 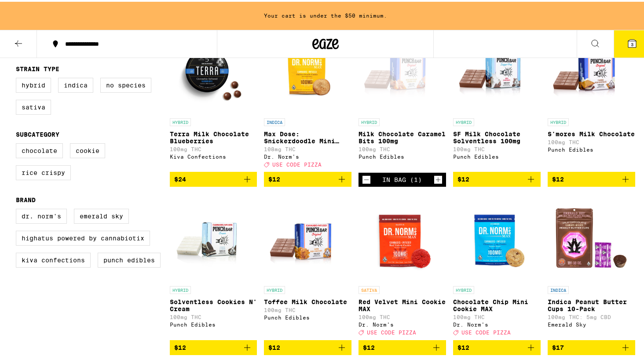 I want to click on p: SATIVA, so click(x=369, y=288).